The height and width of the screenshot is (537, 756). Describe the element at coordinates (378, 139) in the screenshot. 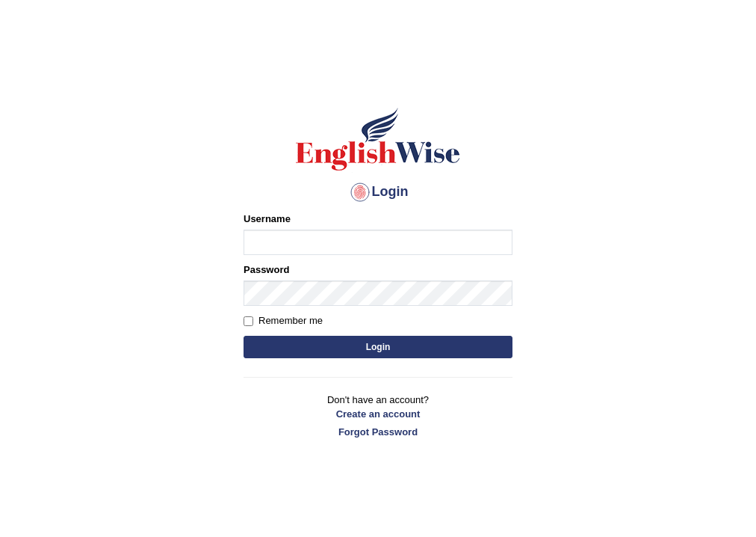

I see `img: Logo of English Wise sign in for intelligent practice with AI` at that location.